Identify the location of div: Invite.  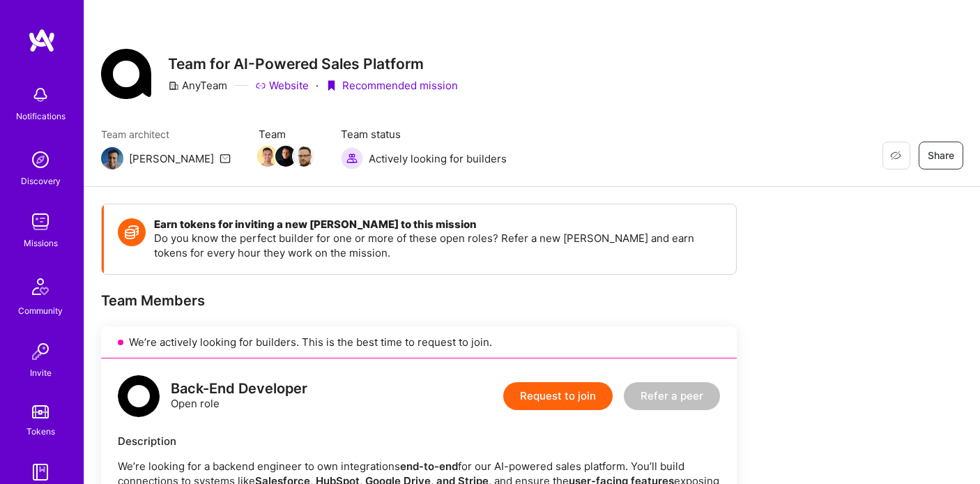
(41, 373).